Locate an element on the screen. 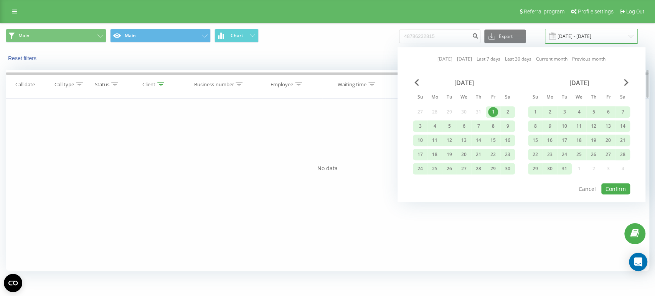 The image size is (655, 296). a: Current month is located at coordinates (552, 59).